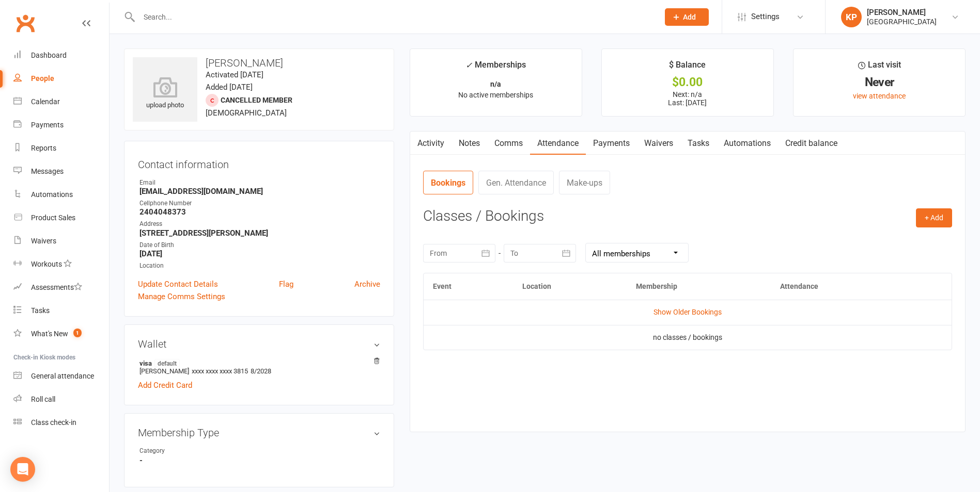 Image resolution: width=980 pixels, height=492 pixels. Describe the element at coordinates (61, 102) in the screenshot. I see `a: Calendar` at that location.